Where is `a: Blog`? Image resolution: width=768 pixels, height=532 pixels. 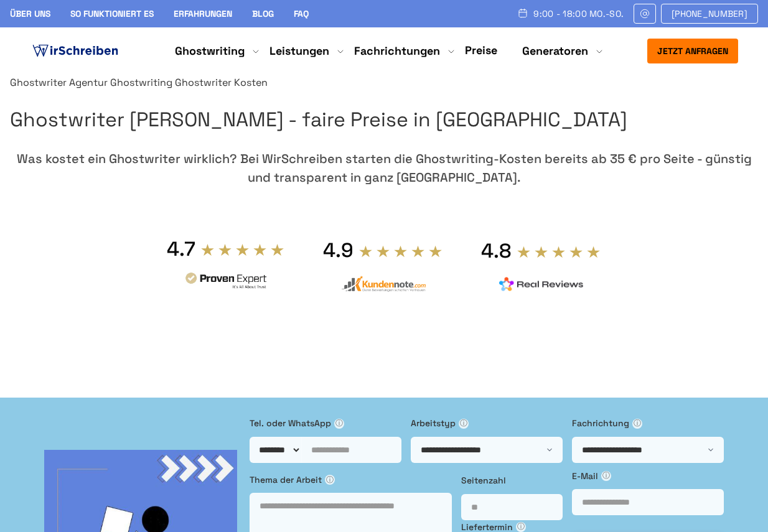
a: Blog is located at coordinates (262, 14).